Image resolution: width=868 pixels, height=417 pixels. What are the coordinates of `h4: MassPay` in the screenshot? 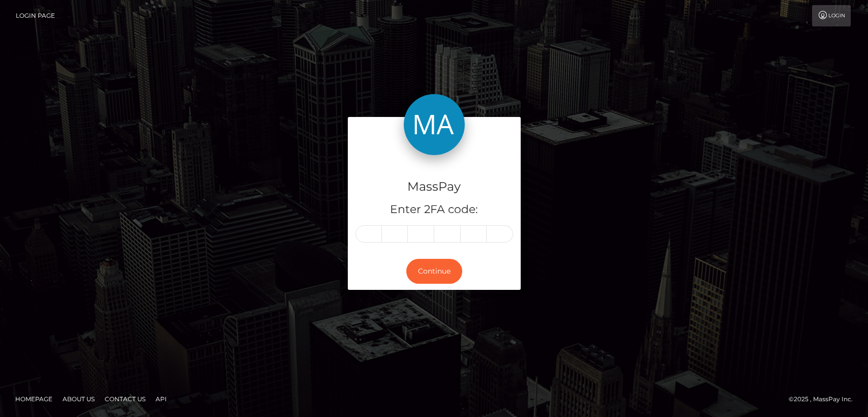 It's located at (434, 186).